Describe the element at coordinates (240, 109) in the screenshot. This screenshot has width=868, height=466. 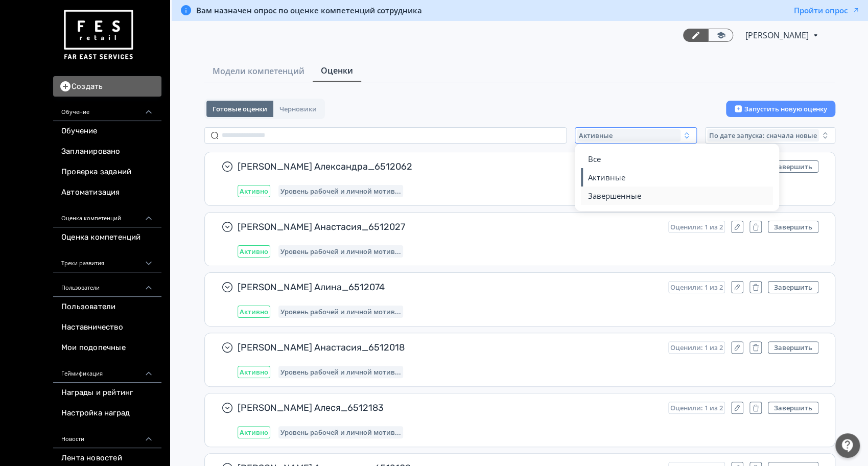
I see `button: Готовые оценки` at that location.